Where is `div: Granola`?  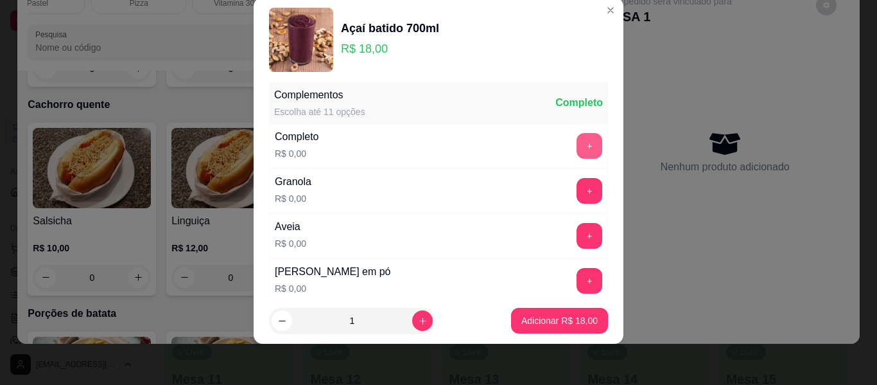 div: Granola is located at coordinates (293, 182).